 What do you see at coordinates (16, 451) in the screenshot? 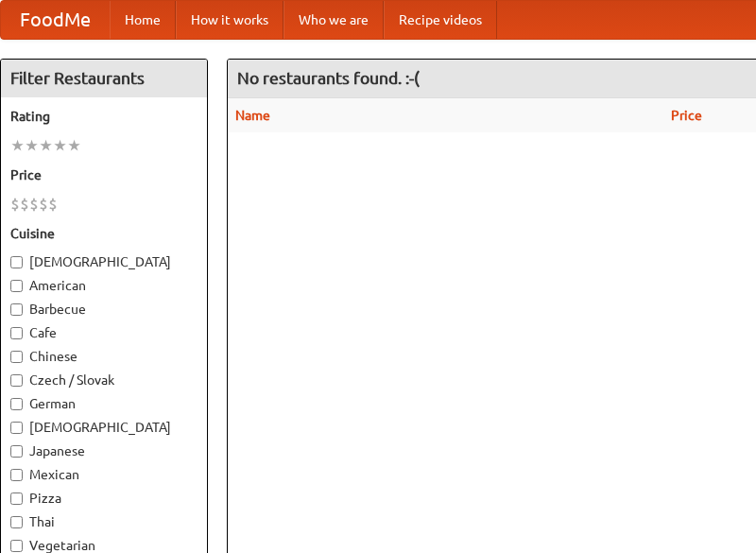
I see `input: Japanese` at bounding box center [16, 451].